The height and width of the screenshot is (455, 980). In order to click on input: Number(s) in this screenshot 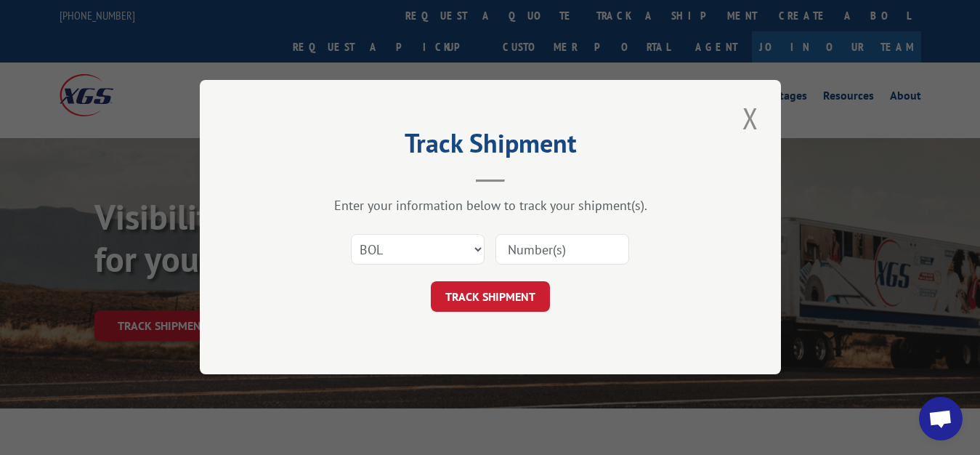, I will do `click(562, 250)`.